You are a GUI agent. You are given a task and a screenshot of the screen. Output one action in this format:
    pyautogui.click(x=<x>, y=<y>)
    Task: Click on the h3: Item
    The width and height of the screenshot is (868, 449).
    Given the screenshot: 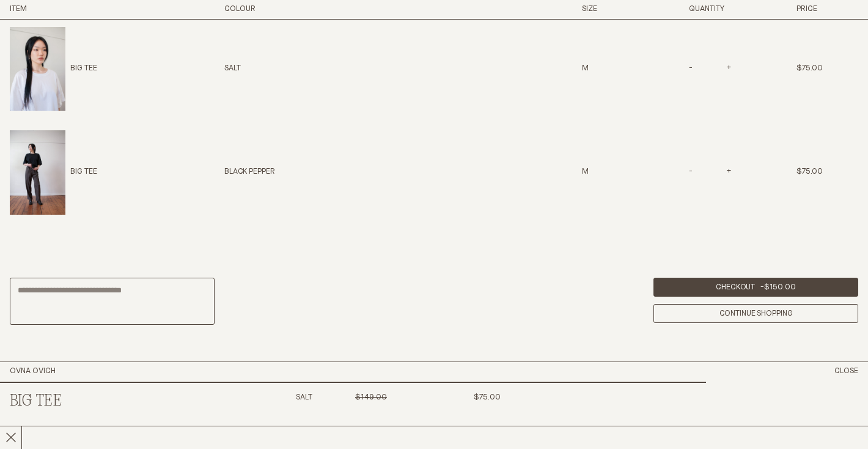 What is the action you would take?
    pyautogui.click(x=94, y=9)
    